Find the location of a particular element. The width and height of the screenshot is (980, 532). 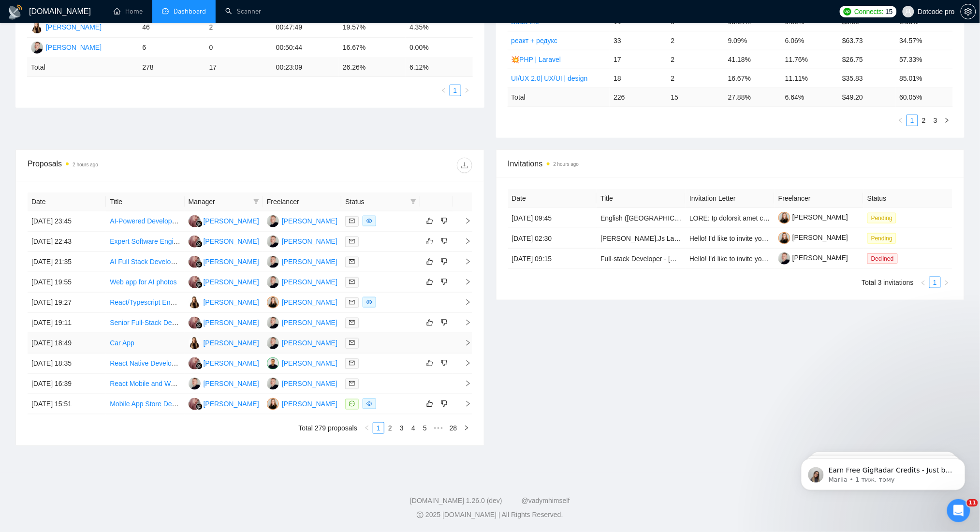

td: Senior Full-Stack Developer with AI Expertise is located at coordinates (145, 323).